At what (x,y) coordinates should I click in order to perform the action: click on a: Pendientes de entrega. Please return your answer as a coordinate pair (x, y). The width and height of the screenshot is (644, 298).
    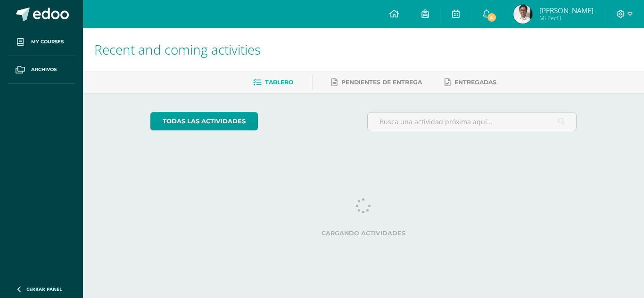
    Looking at the image, I should click on (377, 82).